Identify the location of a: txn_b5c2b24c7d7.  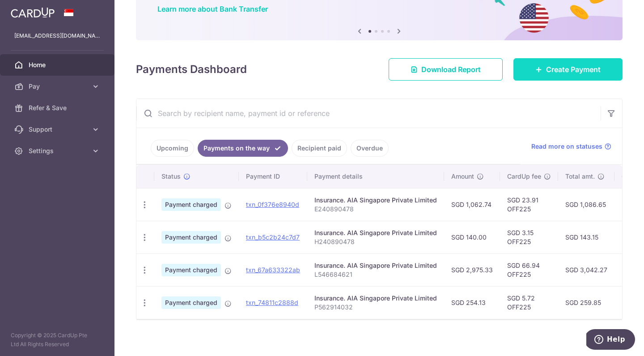
(273, 237).